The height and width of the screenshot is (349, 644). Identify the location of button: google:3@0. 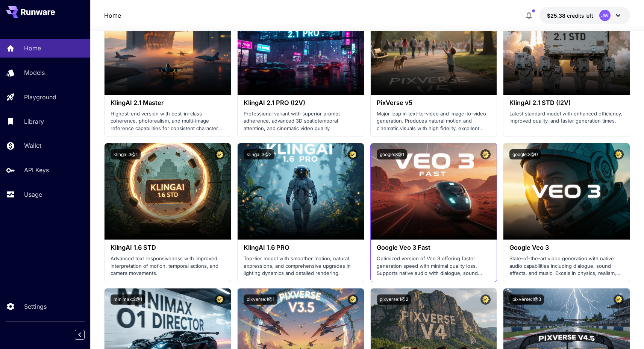
(526, 154).